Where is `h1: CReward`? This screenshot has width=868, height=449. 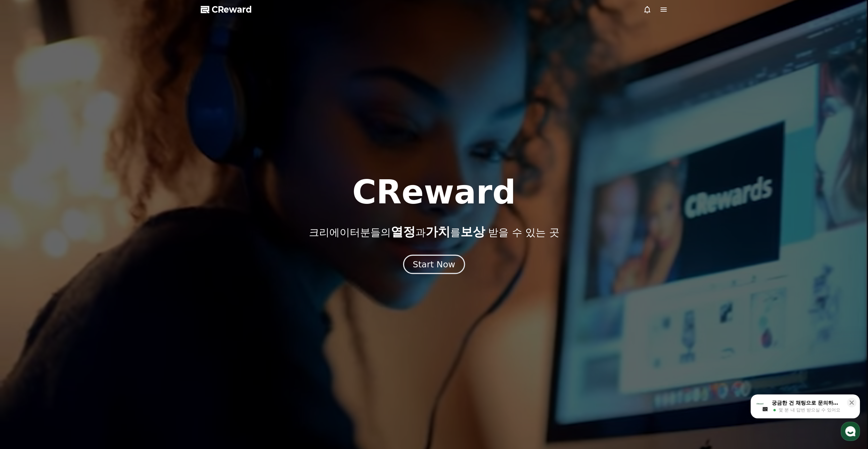 h1: CReward is located at coordinates (434, 192).